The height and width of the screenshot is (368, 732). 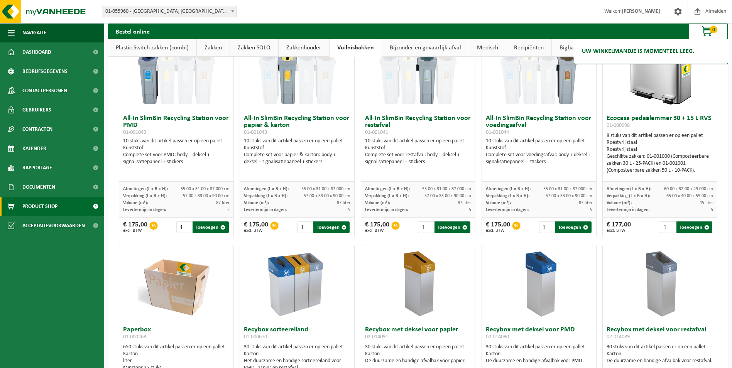 I want to click on span: Navigatie, so click(x=34, y=33).